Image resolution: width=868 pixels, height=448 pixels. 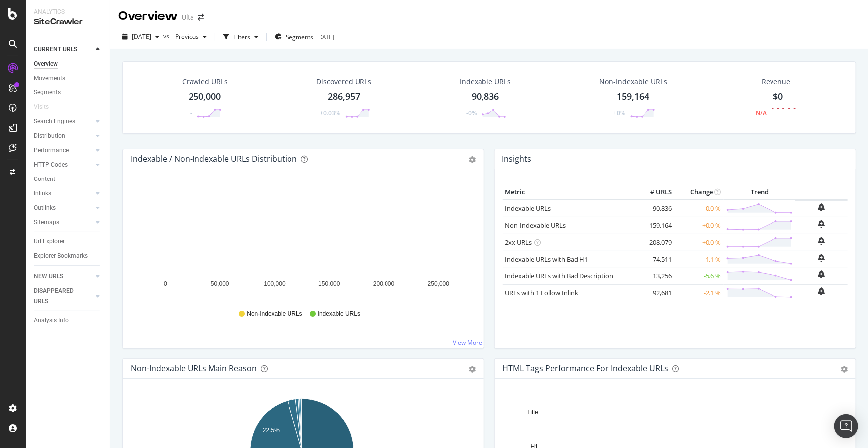 I want to click on span: $0, so click(x=778, y=96).